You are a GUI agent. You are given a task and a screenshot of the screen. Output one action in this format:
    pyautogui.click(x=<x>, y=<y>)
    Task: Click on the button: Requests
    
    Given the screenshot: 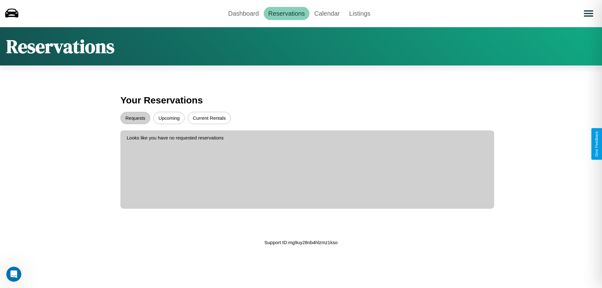 What is the action you would take?
    pyautogui.click(x=135, y=118)
    